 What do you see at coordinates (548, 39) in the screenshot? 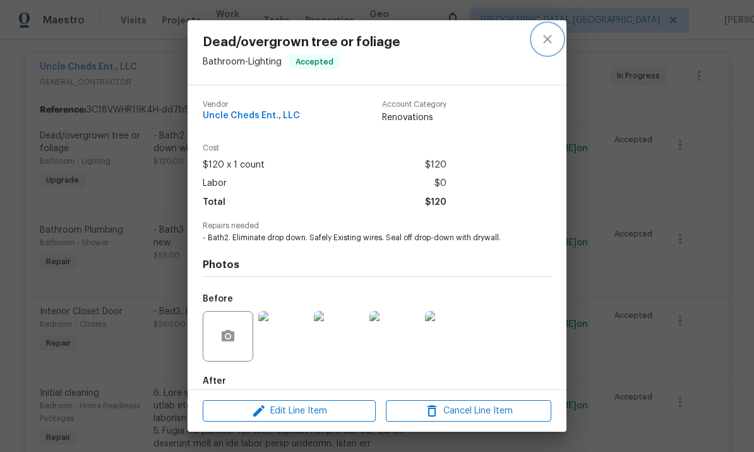
I see `button: close` at bounding box center [548, 39].